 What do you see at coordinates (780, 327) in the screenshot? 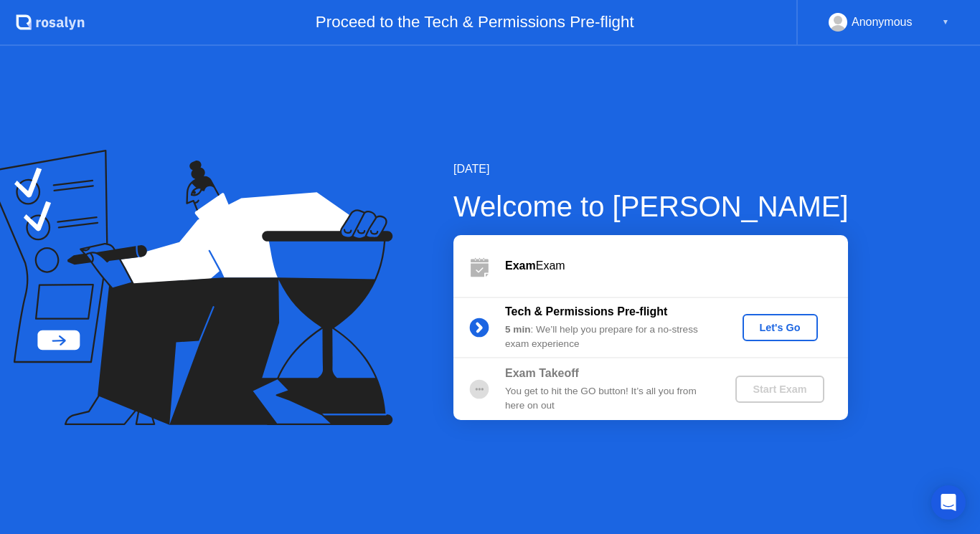
I see `button: Let's Go` at bounding box center [780, 327].